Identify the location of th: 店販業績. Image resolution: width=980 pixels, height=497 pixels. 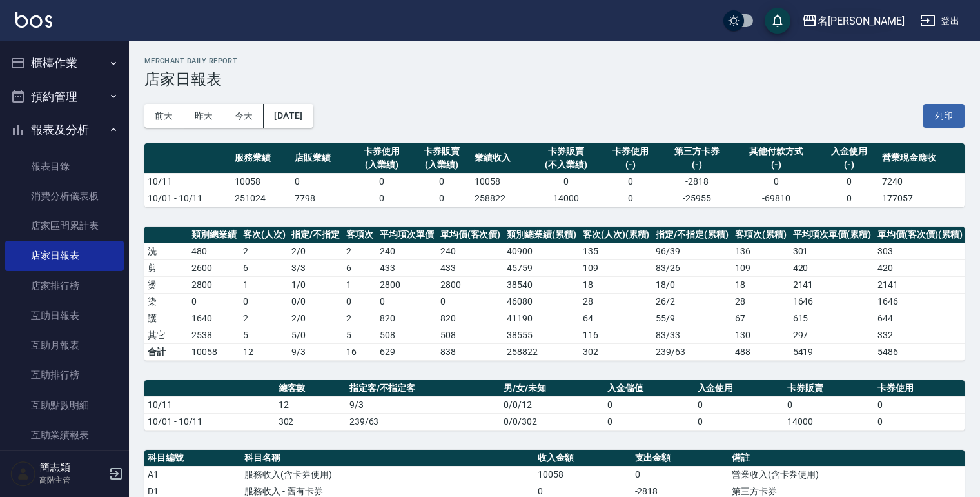
(321, 158).